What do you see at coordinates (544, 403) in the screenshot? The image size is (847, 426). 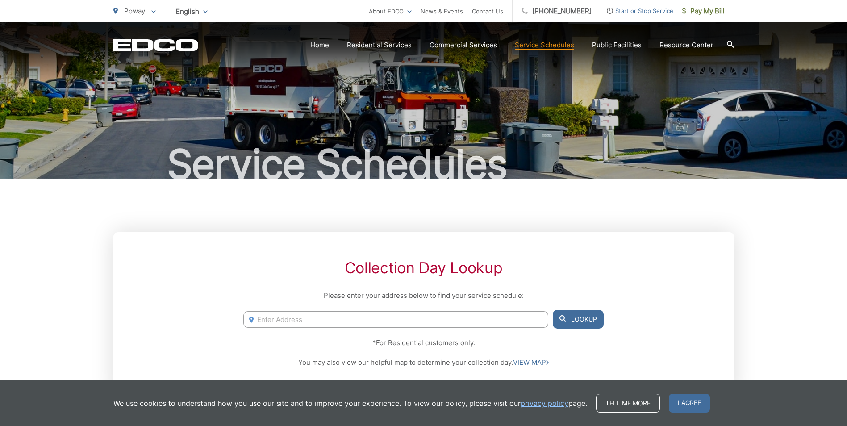 I see `a: privacy policy` at bounding box center [544, 403].